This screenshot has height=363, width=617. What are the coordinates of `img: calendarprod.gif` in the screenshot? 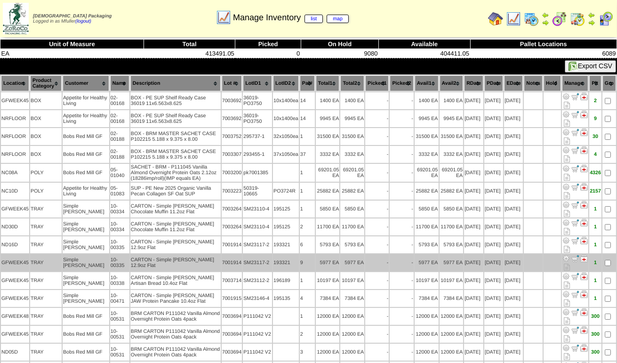 It's located at (531, 19).